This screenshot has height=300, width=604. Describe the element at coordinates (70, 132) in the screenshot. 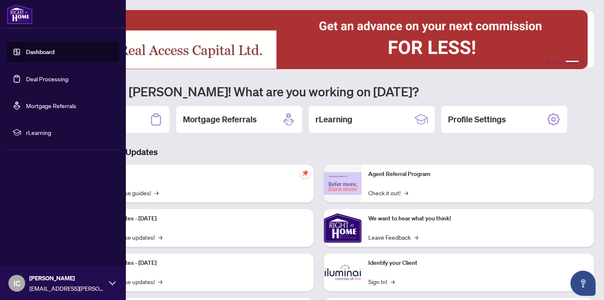

I see `span: rLearning` at that location.